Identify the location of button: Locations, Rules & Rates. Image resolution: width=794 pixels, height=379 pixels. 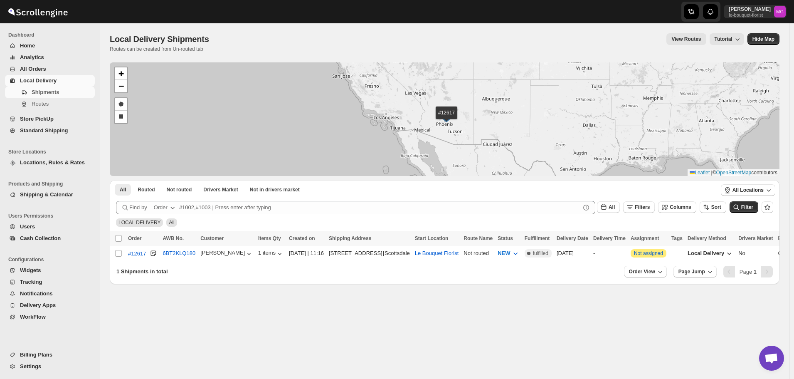
(50, 163).